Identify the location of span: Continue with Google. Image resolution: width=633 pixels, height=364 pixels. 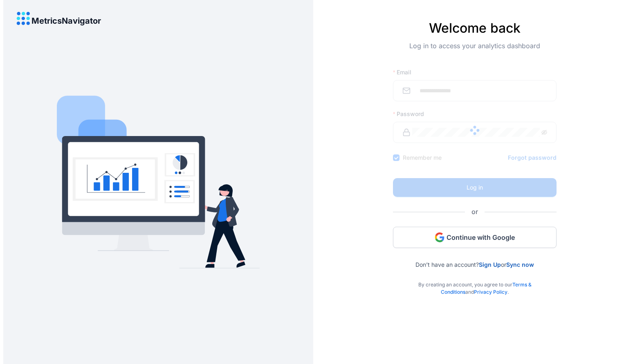
(480, 237).